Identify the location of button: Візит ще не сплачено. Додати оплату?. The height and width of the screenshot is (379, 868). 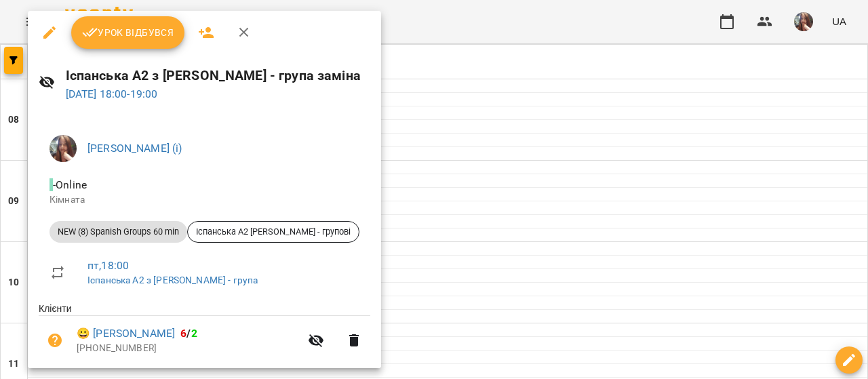
(55, 340).